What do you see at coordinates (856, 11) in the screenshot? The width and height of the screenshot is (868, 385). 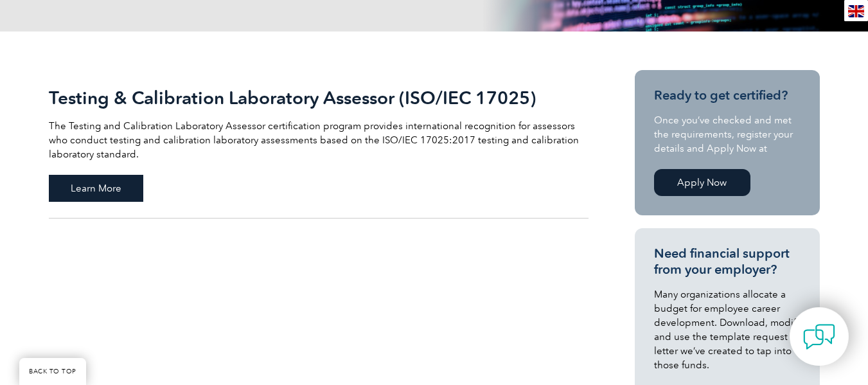 I see `img: en` at bounding box center [856, 11].